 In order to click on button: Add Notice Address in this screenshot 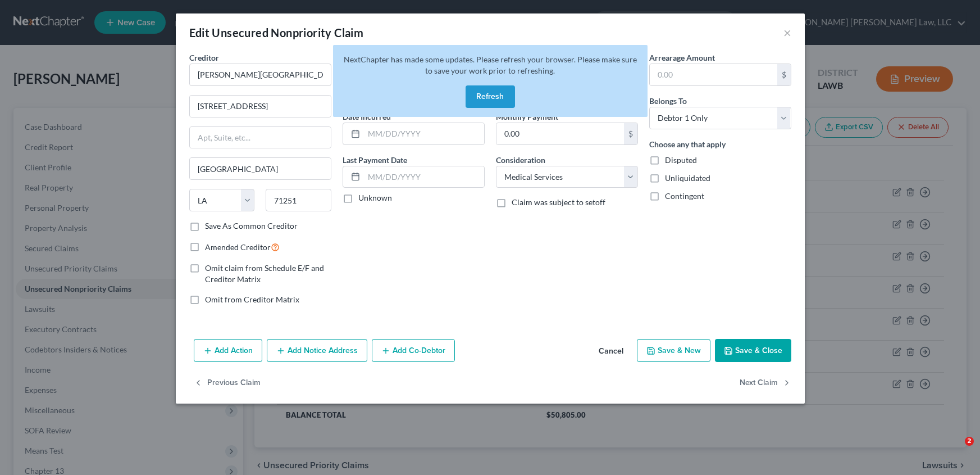, I will do `click(317, 351)`.